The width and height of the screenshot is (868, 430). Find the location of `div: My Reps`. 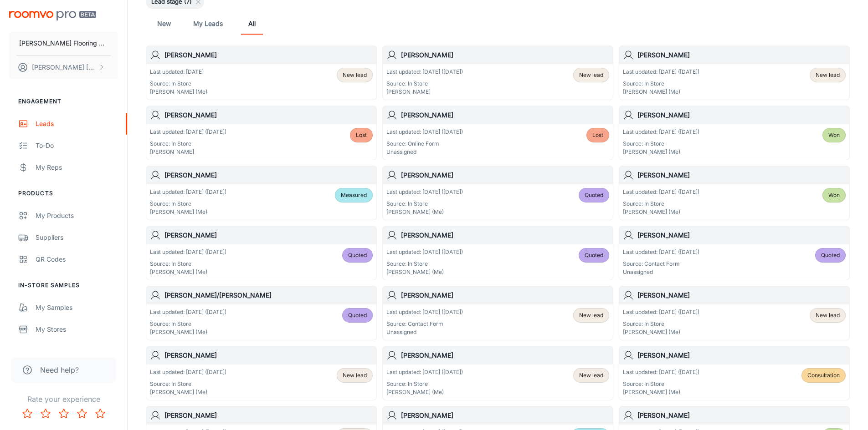

div: My Reps is located at coordinates (76, 167).